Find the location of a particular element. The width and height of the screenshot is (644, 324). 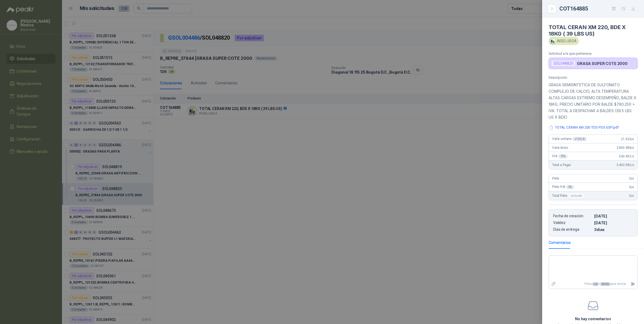

span: Valor bruto is located at coordinates (560, 148).